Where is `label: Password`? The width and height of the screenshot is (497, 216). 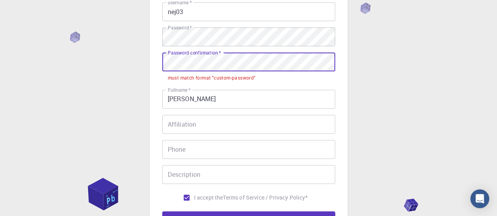 label: Password is located at coordinates (179, 27).